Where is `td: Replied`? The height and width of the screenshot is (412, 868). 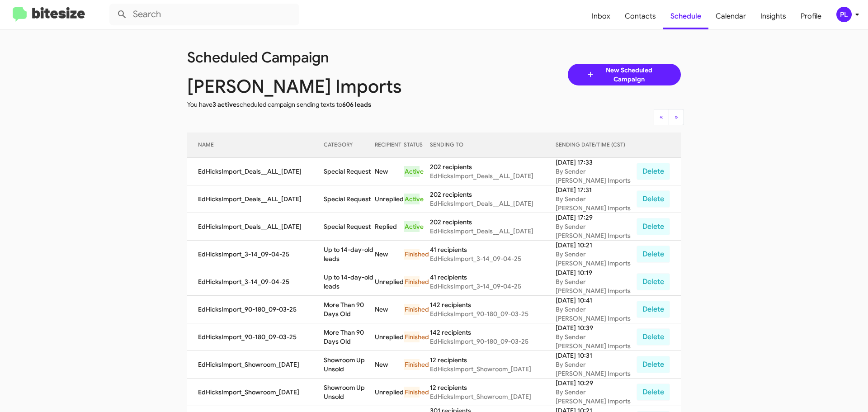
td: Replied is located at coordinates (389, 226).